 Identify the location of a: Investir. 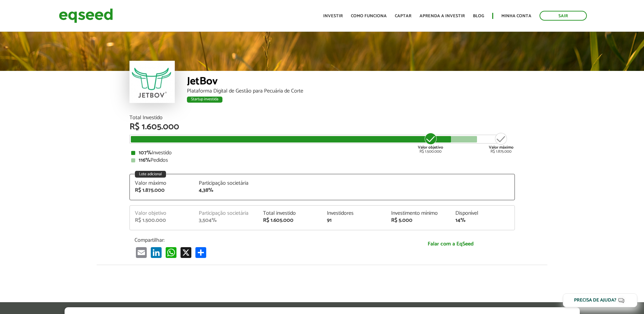
(333, 16).